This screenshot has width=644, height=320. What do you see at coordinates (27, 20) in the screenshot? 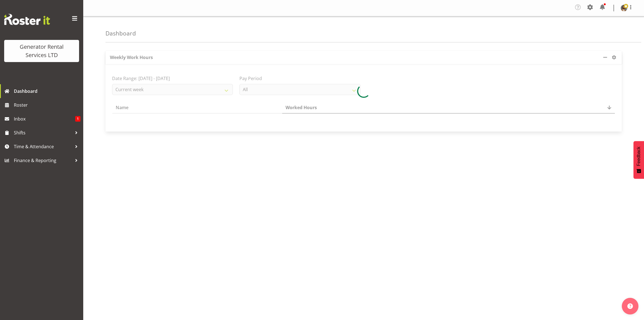
I see `img: Rosterit website logo` at bounding box center [27, 20].